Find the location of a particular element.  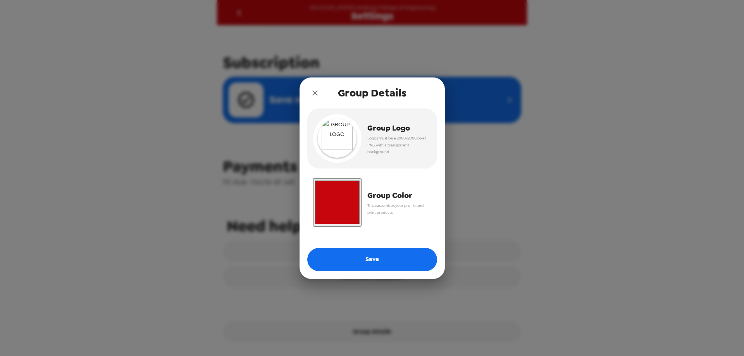

button: close is located at coordinates (315, 93).